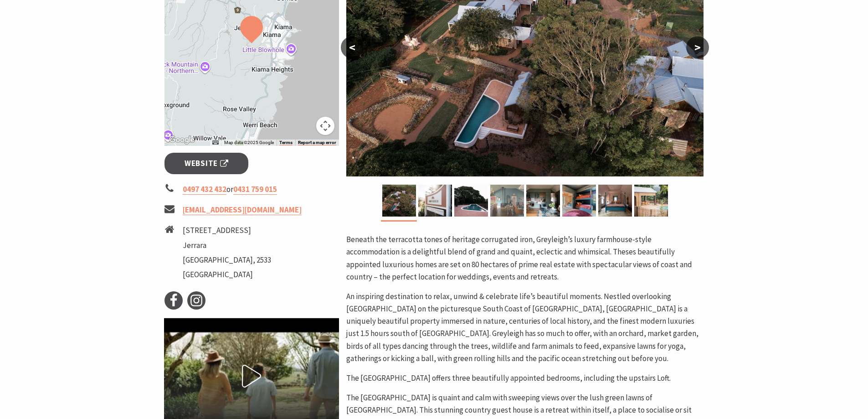  What do you see at coordinates (525, 327) in the screenshot?
I see `p: An inspiring destination to relax, unwind & celebrate life’s beautiful moments. Nestled overlooki...` at bounding box center [525, 327].